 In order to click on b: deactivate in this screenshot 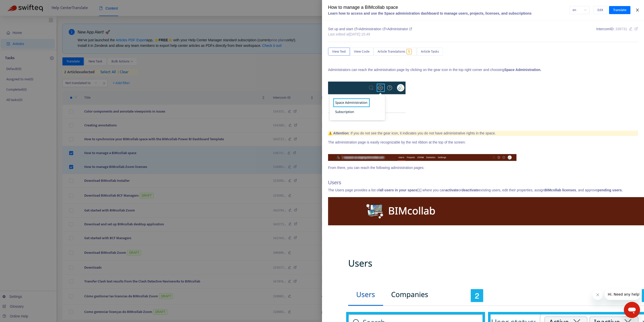, I will do `click(470, 190)`.